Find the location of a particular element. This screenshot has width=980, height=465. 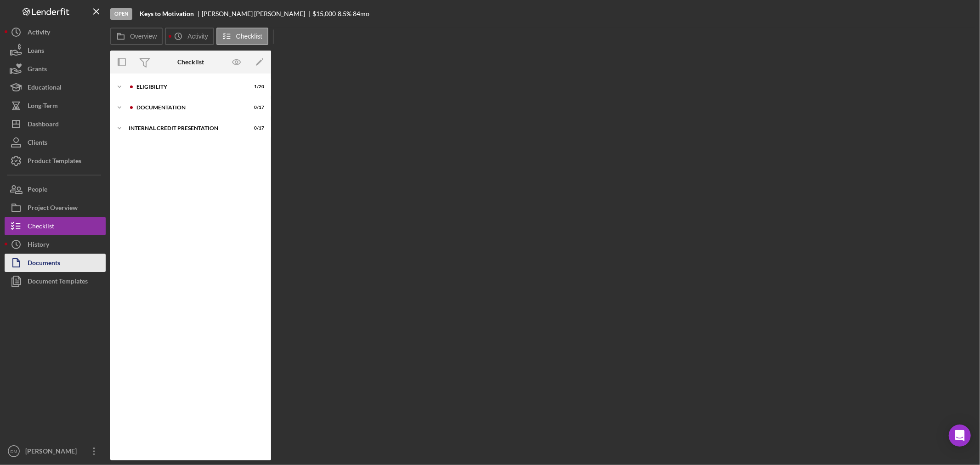

a: Documents is located at coordinates (55, 263).